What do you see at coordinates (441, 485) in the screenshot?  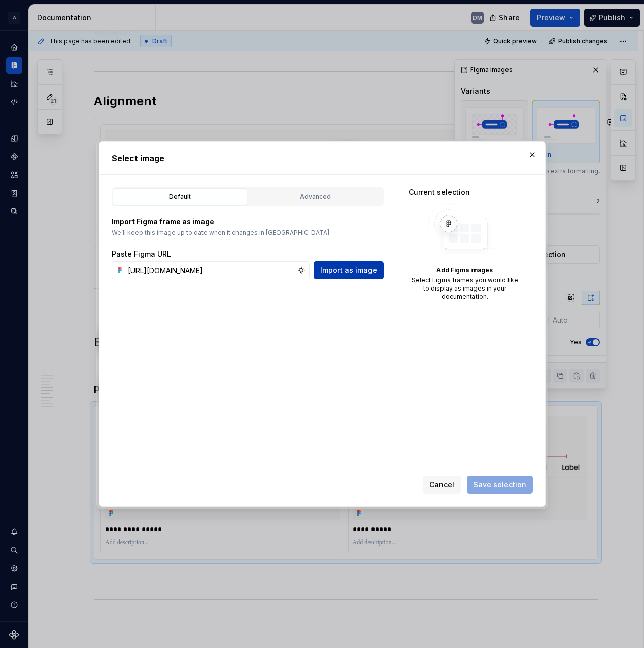 I see `button: Cancel` at bounding box center [441, 485].